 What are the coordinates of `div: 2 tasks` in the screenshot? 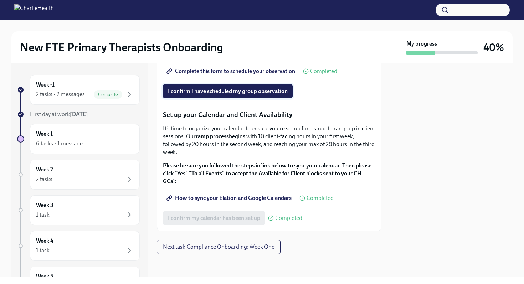 It's located at (44, 179).